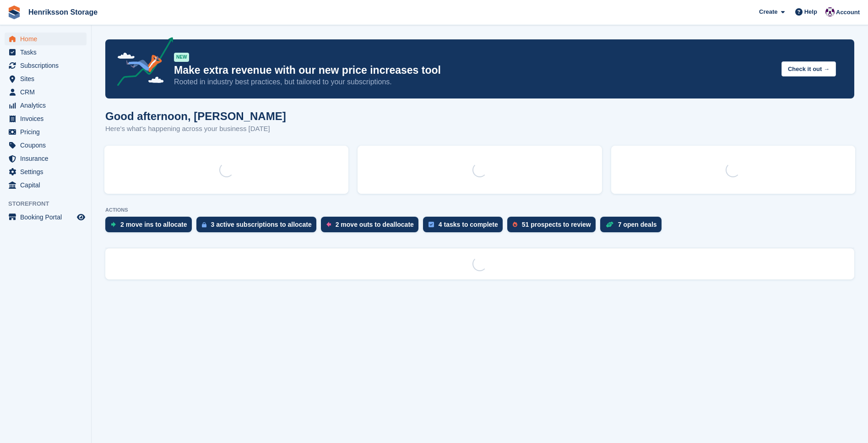  I want to click on span: Account, so click(848, 12).